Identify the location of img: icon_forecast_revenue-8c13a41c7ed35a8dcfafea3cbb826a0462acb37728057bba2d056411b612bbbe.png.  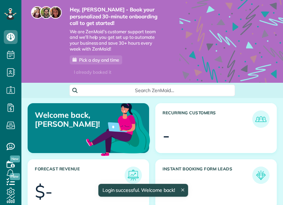
(133, 175).